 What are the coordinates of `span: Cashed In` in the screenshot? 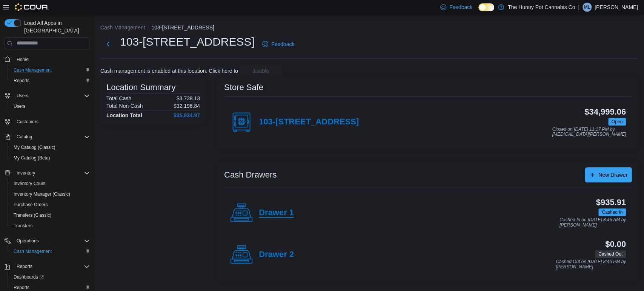 It's located at (612, 213).